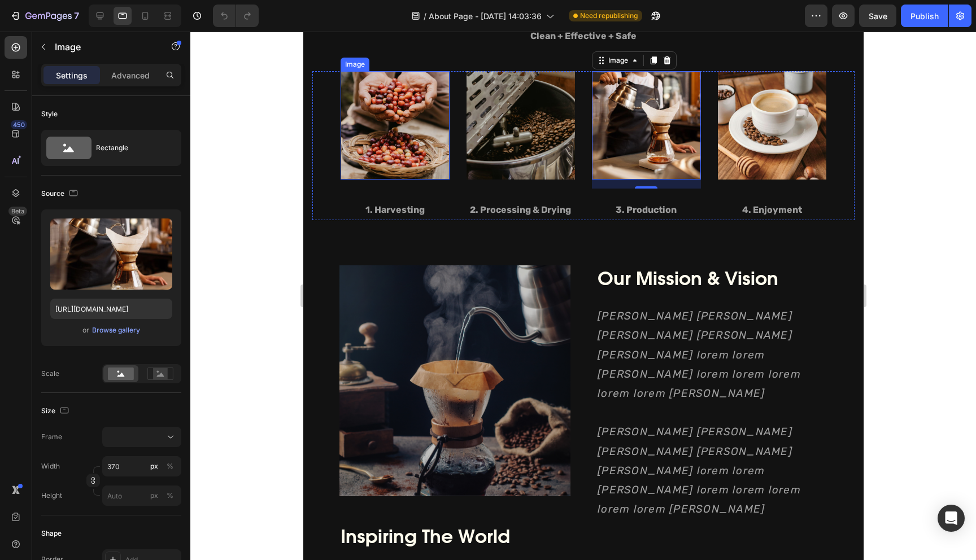 This screenshot has width=976, height=560. What do you see at coordinates (91, 178) in the screenshot?
I see `p: 1. Harvesting` at bounding box center [91, 178].